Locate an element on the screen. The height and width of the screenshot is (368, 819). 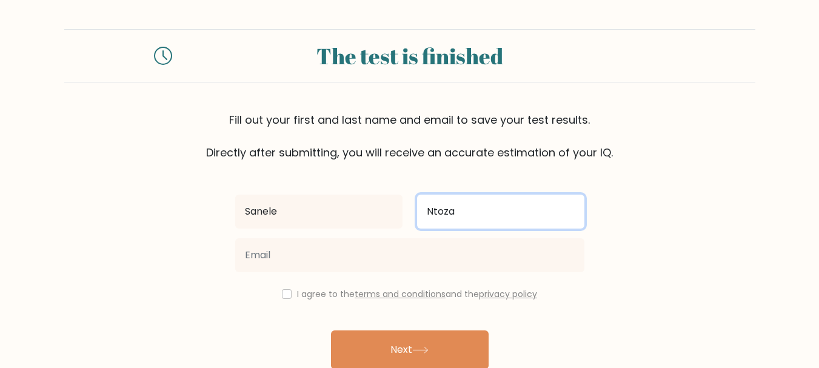
div: Fill out your first and last name and email to save your test results. Directly after submitting,... is located at coordinates (410, 136).